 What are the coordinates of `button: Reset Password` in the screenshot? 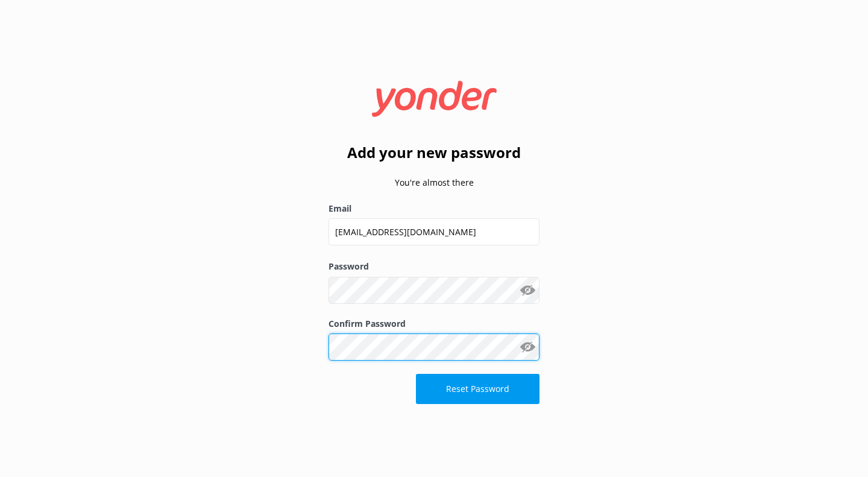 It's located at (478, 389).